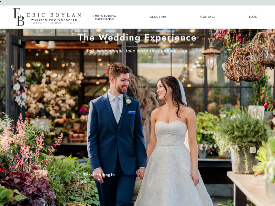 The width and height of the screenshot is (275, 206). Describe the element at coordinates (105, 17) in the screenshot. I see `nav: the wedding experience` at that location.